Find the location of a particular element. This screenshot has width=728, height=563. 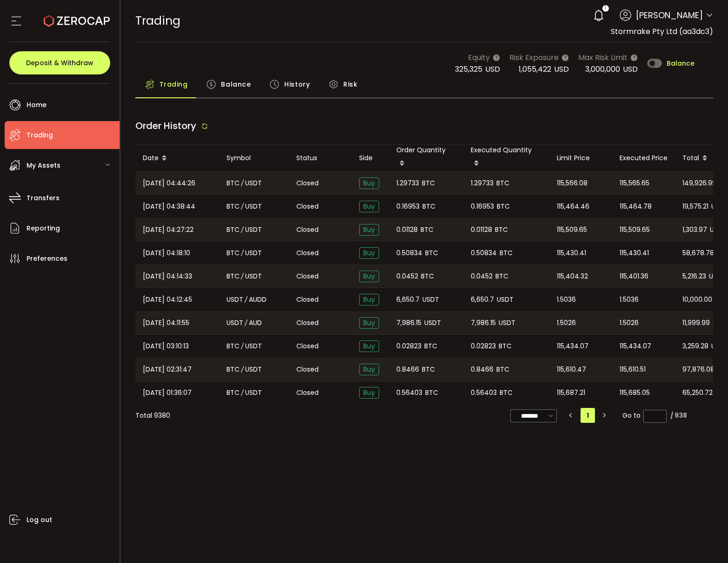

span: 115,509.65 is located at coordinates (635, 230).